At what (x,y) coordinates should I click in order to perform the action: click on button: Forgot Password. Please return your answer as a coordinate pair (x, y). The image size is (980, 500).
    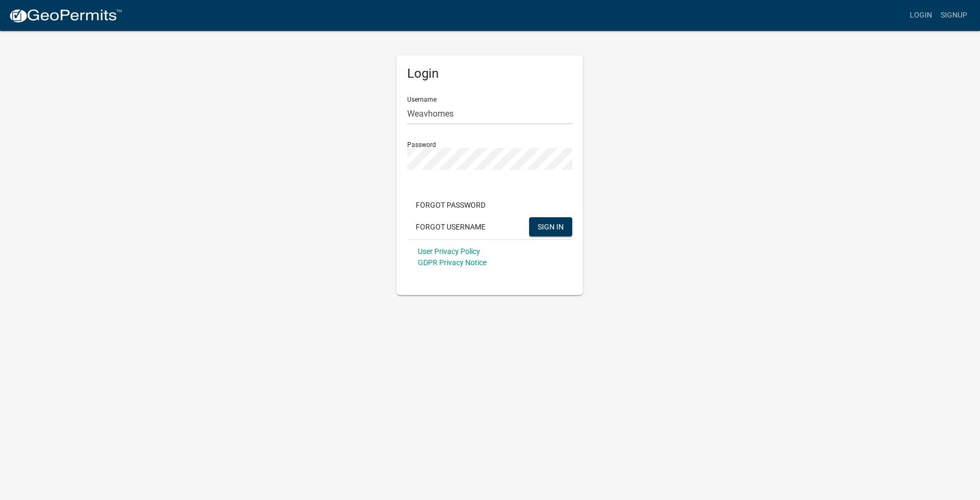
    Looking at the image, I should click on (450, 205).